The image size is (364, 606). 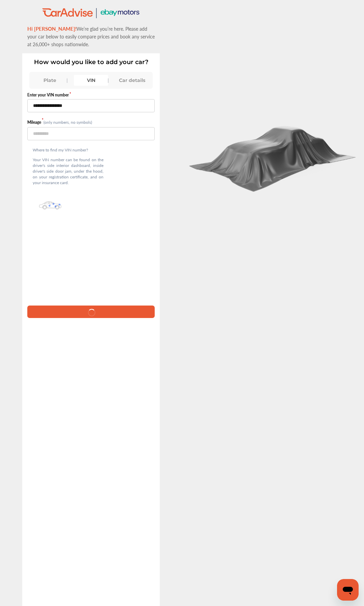 What do you see at coordinates (67, 122) in the screenshot?
I see `small: (only numbers, no symbols)` at bounding box center [67, 122].